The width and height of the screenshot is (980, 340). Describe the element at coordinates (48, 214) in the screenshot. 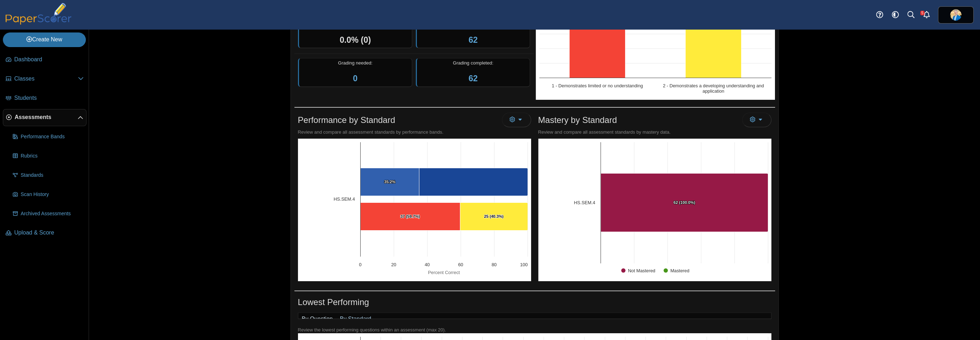

I see `a: Archived Assessments` at that location.